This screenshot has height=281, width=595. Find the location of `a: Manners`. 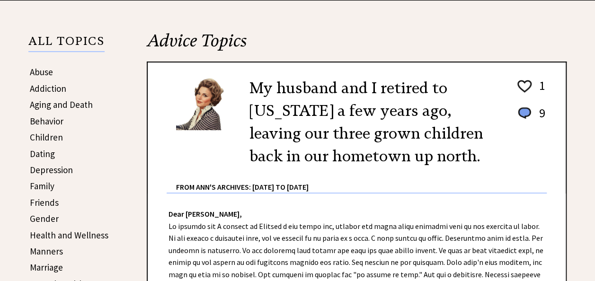

a: Manners is located at coordinates (46, 251).